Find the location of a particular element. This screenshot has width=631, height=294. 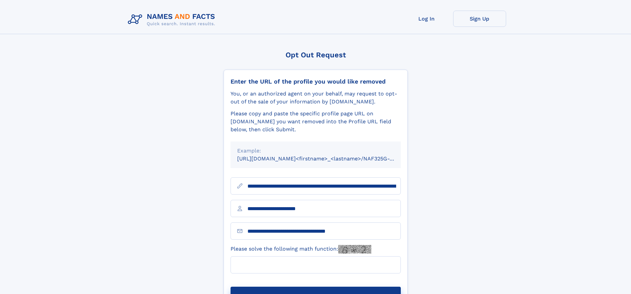

label: Please solve the following math function: is located at coordinates (301, 249).